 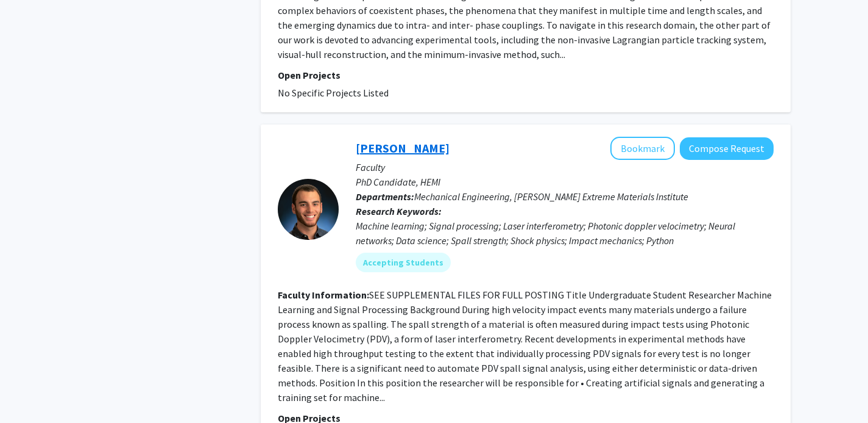 I want to click on b: Faculty Information:, so click(x=324, y=295).